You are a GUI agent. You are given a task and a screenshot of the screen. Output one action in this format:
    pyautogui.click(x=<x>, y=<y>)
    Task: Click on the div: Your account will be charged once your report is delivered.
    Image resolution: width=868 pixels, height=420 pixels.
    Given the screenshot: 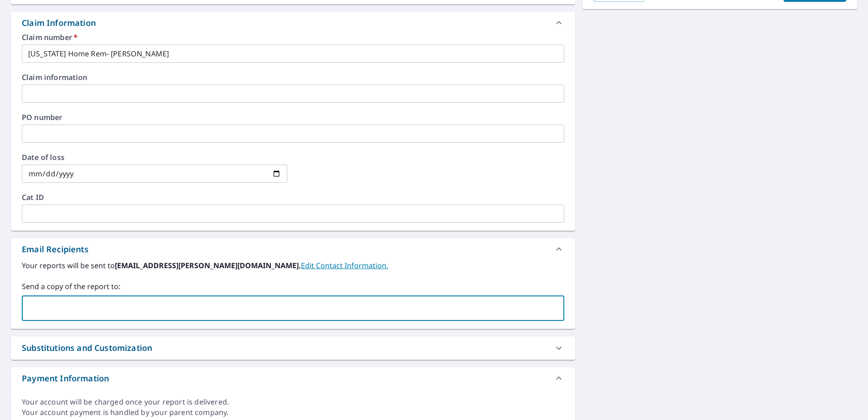 What is the action you would take?
    pyautogui.click(x=292, y=402)
    